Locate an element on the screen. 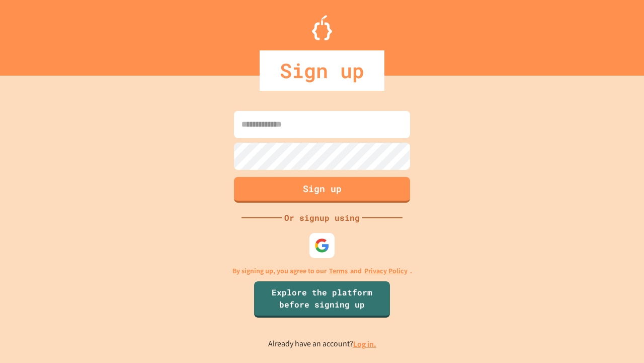  p: By signing up, you agree to our and . is located at coordinates (322, 271).